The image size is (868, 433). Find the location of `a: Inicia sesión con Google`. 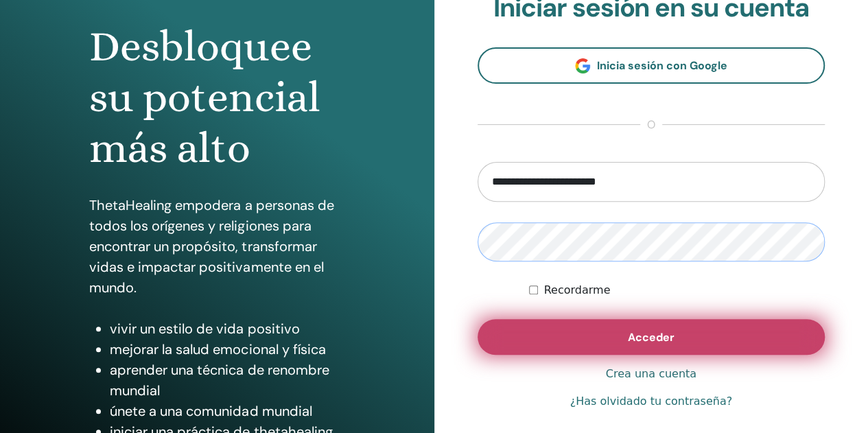

a: Inicia sesión con Google is located at coordinates (651, 65).